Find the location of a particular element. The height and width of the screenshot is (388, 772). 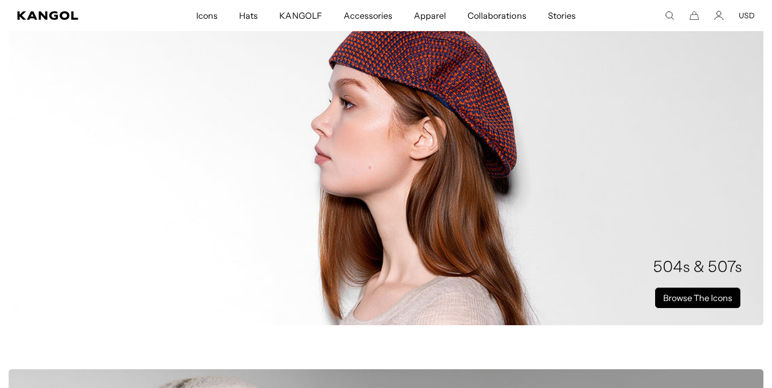

button: Cart is located at coordinates (694, 16).